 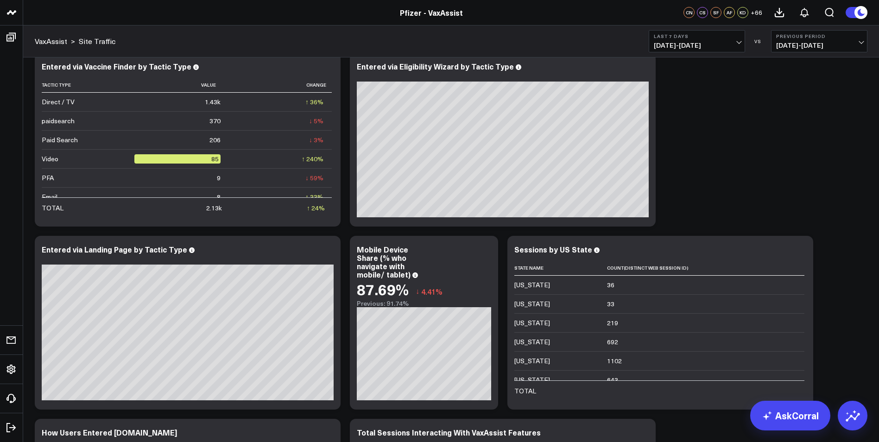 What do you see at coordinates (50, 159) in the screenshot?
I see `div: Video` at bounding box center [50, 159].